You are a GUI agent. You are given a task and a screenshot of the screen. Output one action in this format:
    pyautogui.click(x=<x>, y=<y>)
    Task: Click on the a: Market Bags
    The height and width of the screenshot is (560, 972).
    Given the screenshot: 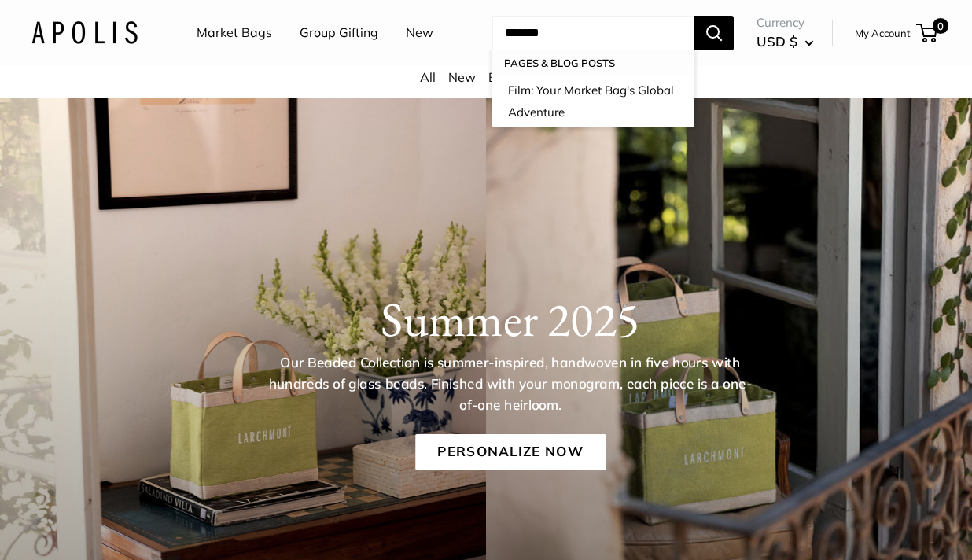 What is the action you would take?
    pyautogui.click(x=234, y=33)
    